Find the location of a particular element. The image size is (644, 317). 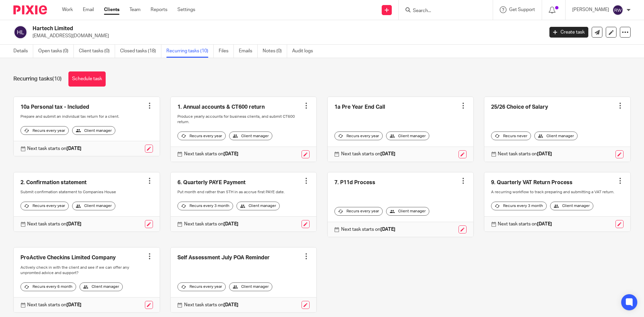

a: Client tasks (0) is located at coordinates (97, 51).